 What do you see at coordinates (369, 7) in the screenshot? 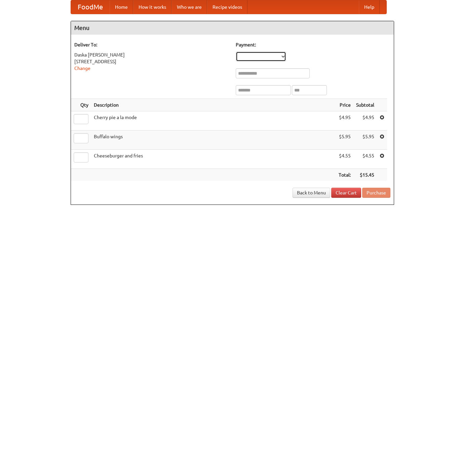
I see `a: Help` at bounding box center [369, 7].